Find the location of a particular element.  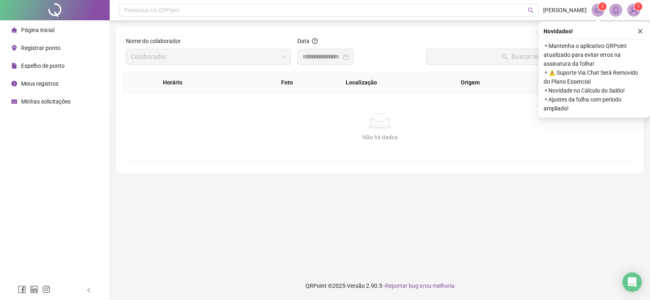

span: close is located at coordinates (640, 31).